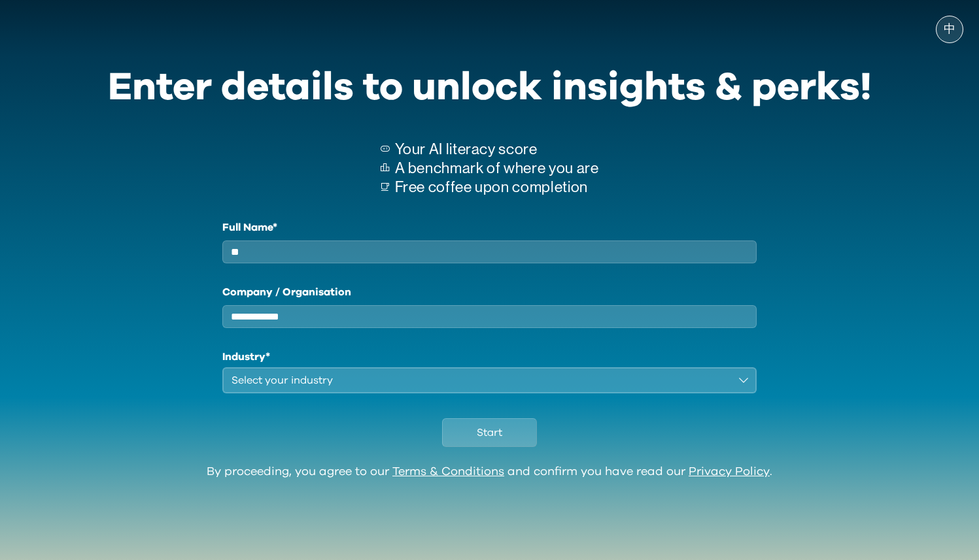 The height and width of the screenshot is (560, 979). Describe the element at coordinates (490, 88) in the screenshot. I see `div: Enter details to unlock insights & perks!` at that location.